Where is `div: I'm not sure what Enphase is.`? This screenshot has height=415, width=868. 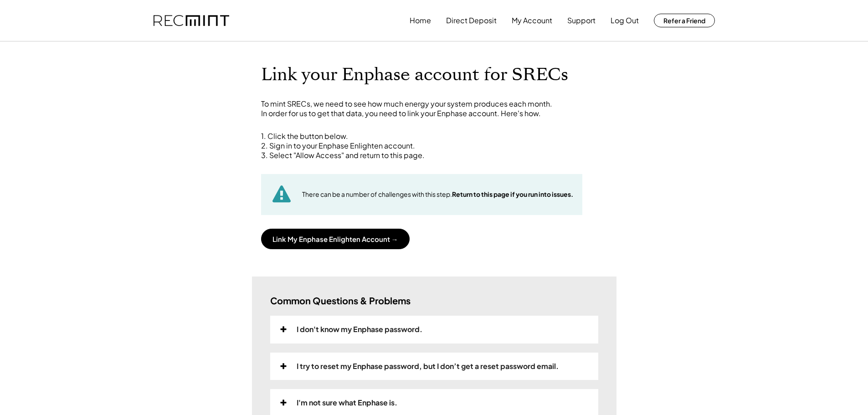
div: I'm not sure what Enphase is. is located at coordinates (347, 403).